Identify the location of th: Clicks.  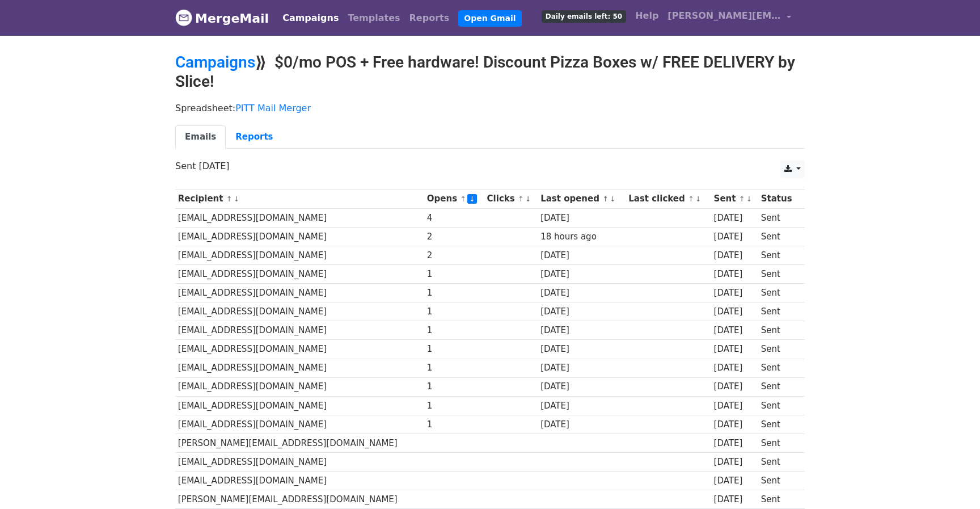
(511, 199).